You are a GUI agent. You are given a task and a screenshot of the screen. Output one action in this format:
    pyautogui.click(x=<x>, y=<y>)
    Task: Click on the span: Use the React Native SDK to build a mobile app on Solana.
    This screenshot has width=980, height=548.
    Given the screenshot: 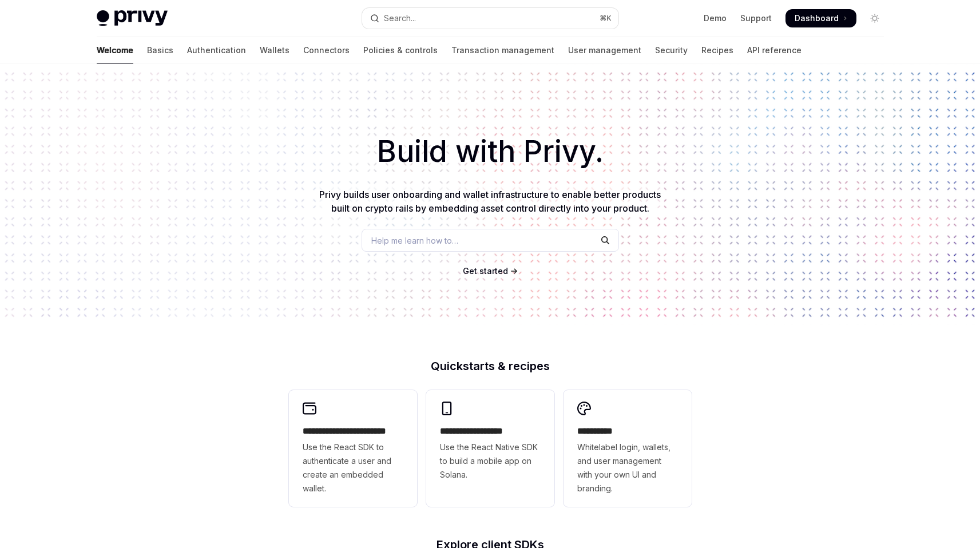 What is the action you would take?
    pyautogui.click(x=490, y=461)
    